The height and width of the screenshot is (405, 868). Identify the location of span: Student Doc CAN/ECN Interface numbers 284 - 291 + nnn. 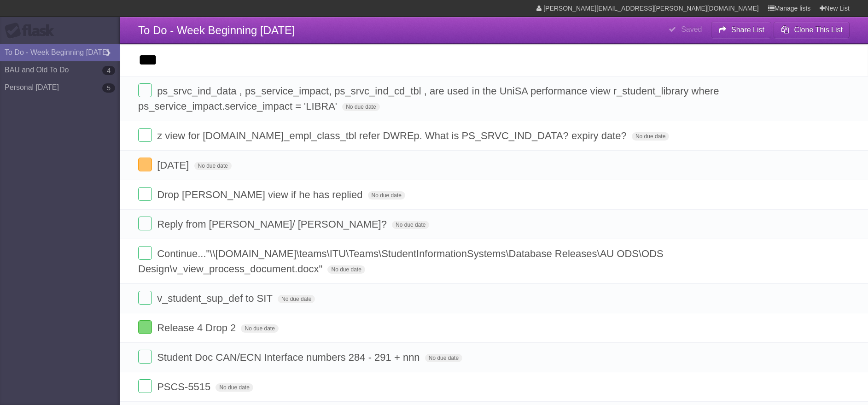
(289, 358).